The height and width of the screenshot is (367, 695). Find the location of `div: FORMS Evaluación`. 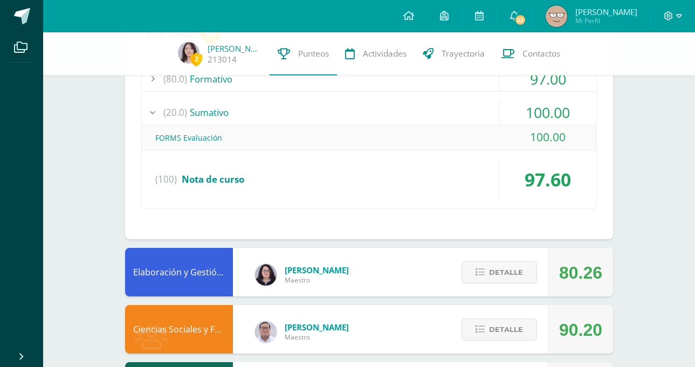

div: FORMS Evaluación is located at coordinates (369, 137).